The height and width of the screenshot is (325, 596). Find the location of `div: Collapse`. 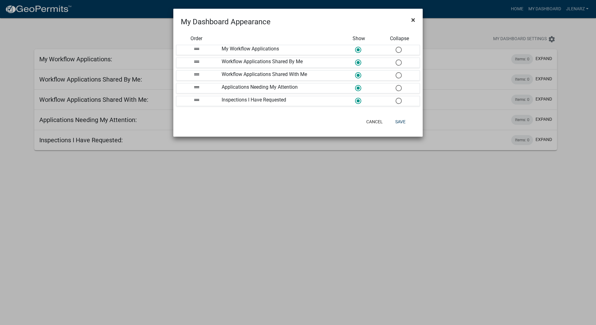

div: Collapse is located at coordinates (399, 39).